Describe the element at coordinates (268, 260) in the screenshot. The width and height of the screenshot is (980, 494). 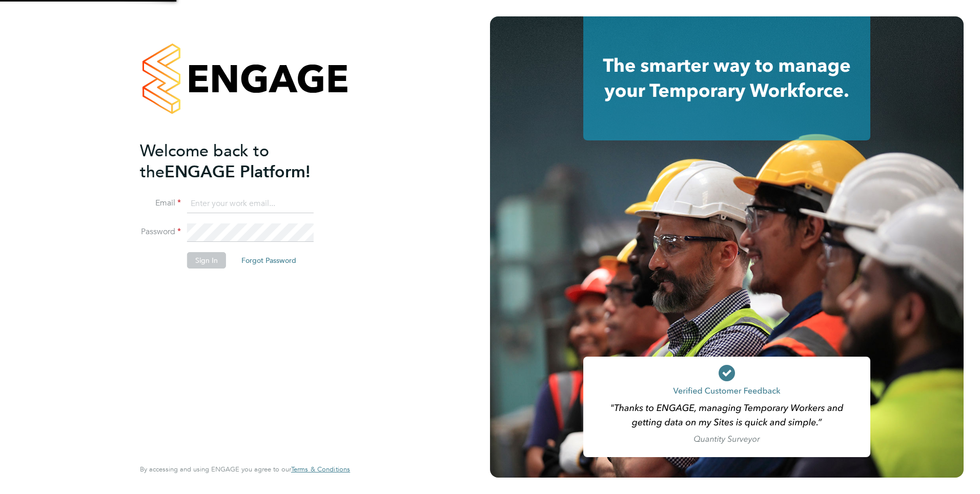
I see `button: Forgot Password` at that location.